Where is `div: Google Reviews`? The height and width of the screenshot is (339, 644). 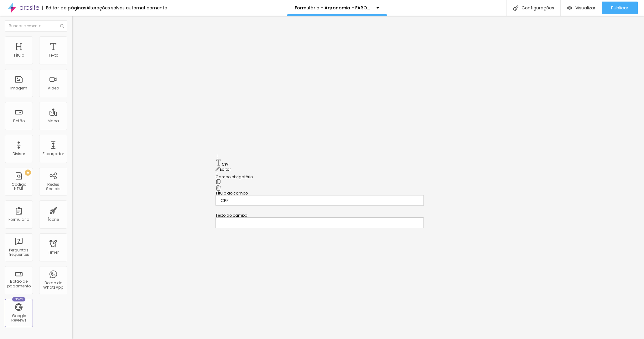
div: Google Reviews is located at coordinates (18, 318).